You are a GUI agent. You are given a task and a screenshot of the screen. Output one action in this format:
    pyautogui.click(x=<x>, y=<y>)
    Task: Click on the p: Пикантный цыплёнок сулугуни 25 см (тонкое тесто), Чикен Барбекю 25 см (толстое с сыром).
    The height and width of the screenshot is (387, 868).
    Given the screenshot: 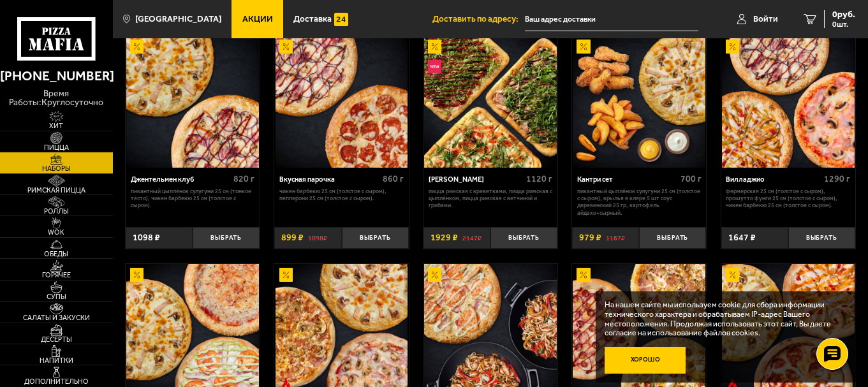 What is the action you would take?
    pyautogui.click(x=193, y=198)
    